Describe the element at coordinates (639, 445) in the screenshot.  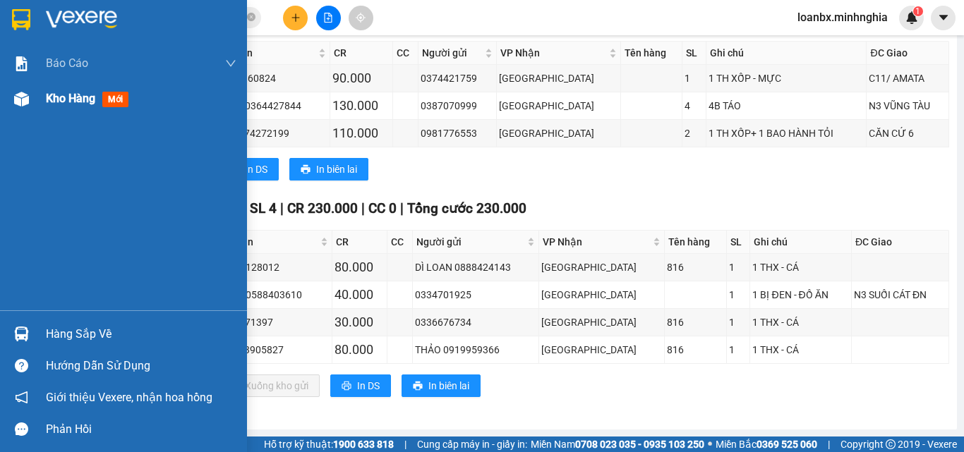
I see `strong: 0708 023 035 - 0935 103 250` at that location.